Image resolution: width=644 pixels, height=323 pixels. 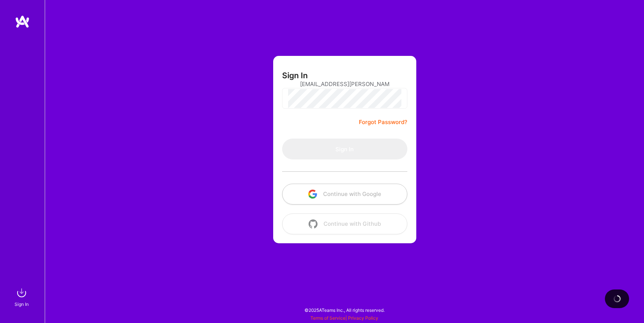 I want to click on a: Forgot Password?, so click(x=383, y=122).